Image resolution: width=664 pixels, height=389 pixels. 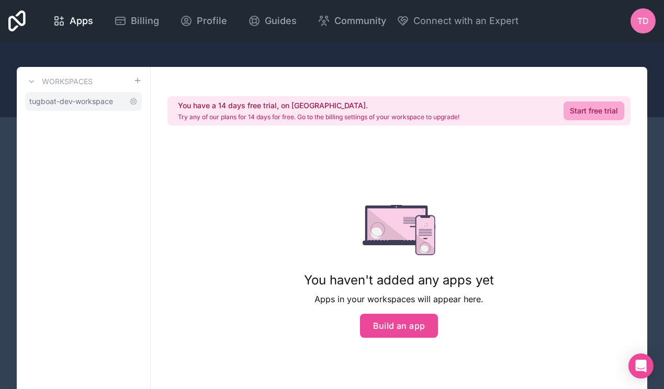 What do you see at coordinates (594, 111) in the screenshot?
I see `a: Start free trial` at bounding box center [594, 111].